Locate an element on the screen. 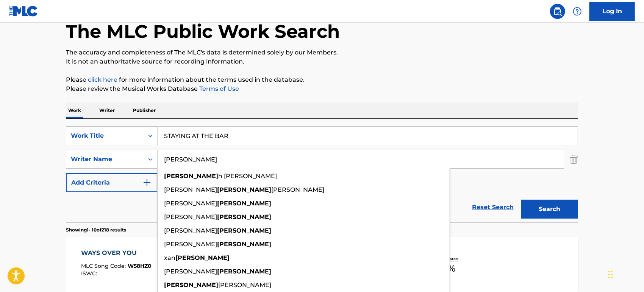 This screenshot has height=292, width=644. div: Drag is located at coordinates (610, 275).